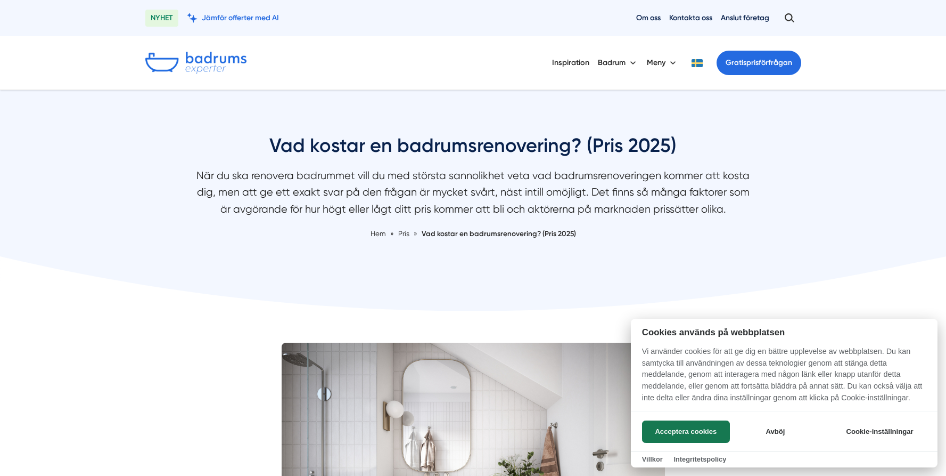 The image size is (946, 476). What do you see at coordinates (775, 431) in the screenshot?
I see `button: Avböj` at bounding box center [775, 431].